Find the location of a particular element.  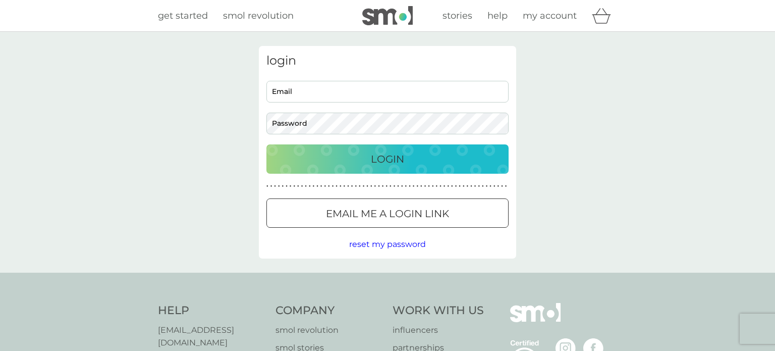

span: stories is located at coordinates (457, 16).